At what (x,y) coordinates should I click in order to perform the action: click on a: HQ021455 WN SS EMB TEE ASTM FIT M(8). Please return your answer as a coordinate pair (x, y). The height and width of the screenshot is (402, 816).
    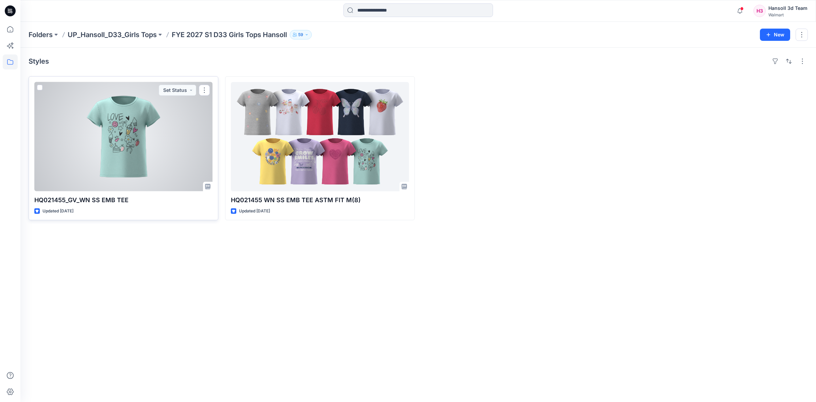
    Looking at the image, I should click on (320, 136).